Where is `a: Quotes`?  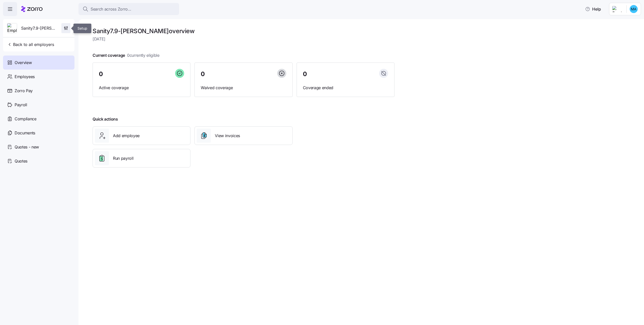 a: Quotes is located at coordinates (39, 161).